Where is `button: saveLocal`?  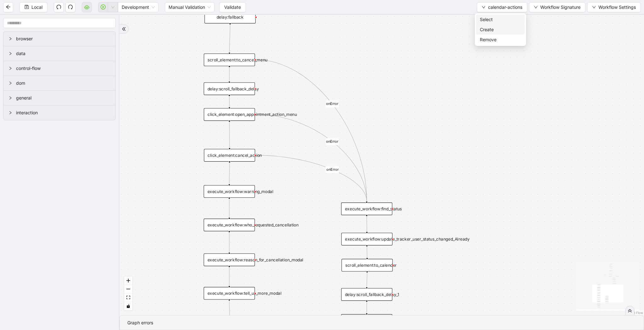 button: saveLocal is located at coordinates (33, 7).